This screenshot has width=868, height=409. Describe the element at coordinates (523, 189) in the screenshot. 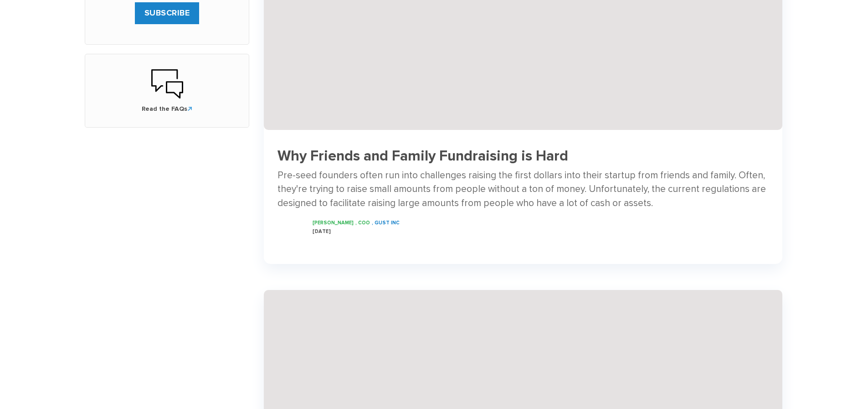

I see `div: Pre-seed founders often run into challenges raising the first dollars into their startup from fri...` at that location.